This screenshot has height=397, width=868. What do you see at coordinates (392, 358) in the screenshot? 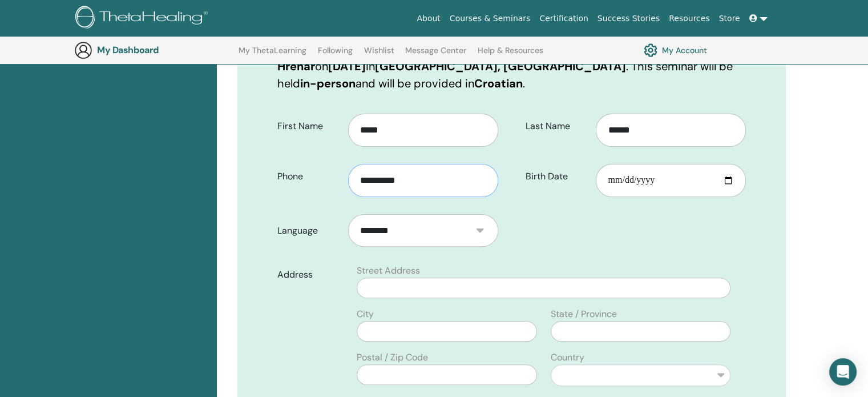
I see `label: Postal / Zip Code` at bounding box center [392, 358].